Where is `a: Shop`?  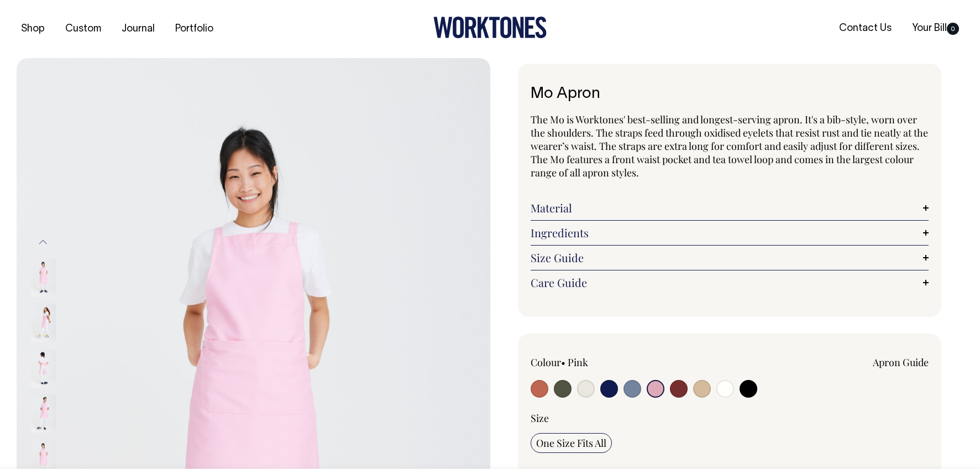 a: Shop is located at coordinates (33, 29).